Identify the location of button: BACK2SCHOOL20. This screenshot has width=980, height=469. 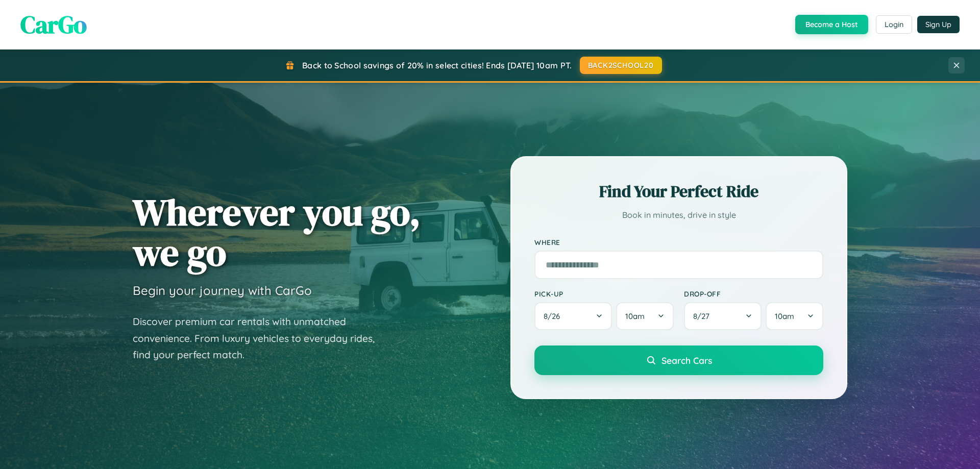
(621, 65).